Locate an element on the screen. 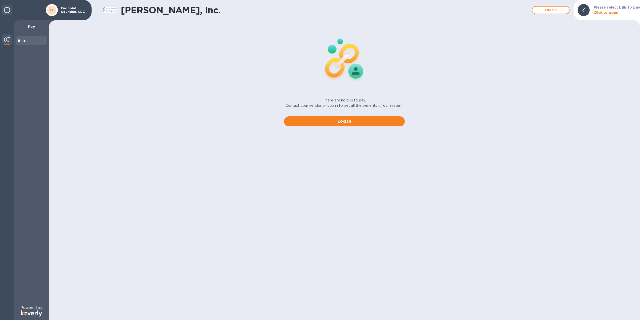 This screenshot has width=644, height=320. span: Add bill is located at coordinates (551, 10).